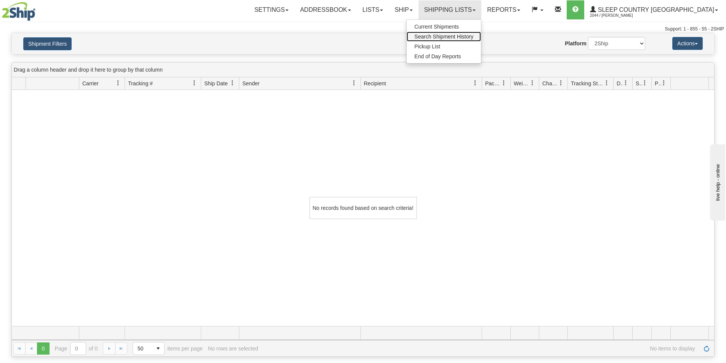 The height and width of the screenshot is (363, 726). Describe the element at coordinates (251, 83) in the screenshot. I see `span: Sender` at that location.